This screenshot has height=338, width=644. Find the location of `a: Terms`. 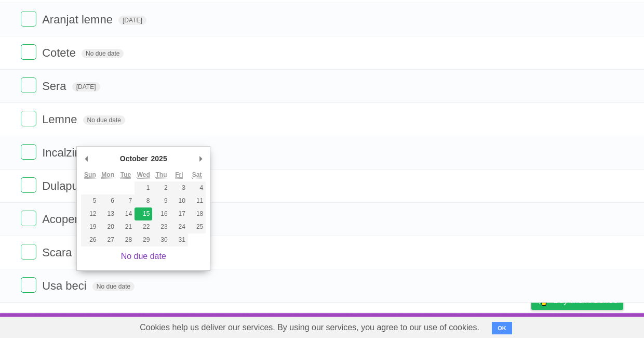

a: Terms is located at coordinates (494, 326).